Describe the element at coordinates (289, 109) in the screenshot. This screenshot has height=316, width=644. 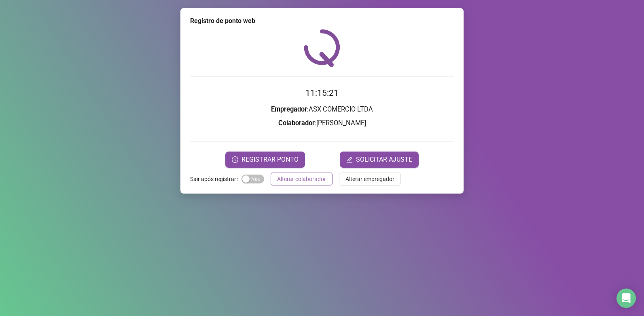
I see `strong: Empregador` at that location.